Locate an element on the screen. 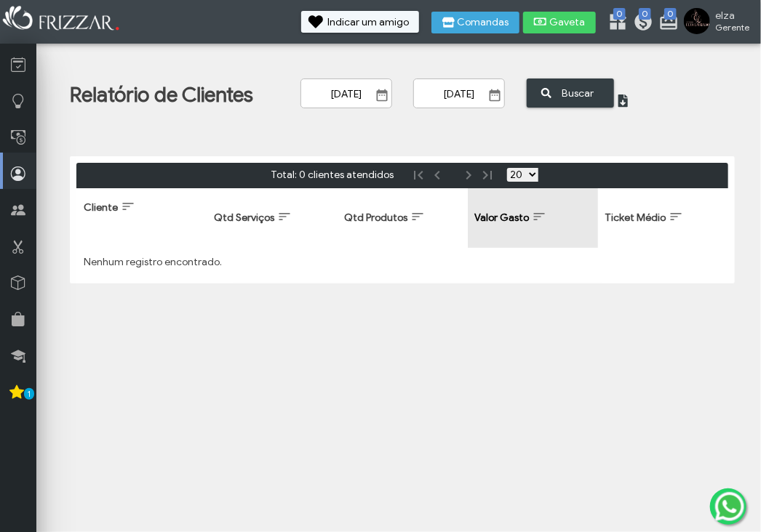  span: Valor Gasto is located at coordinates (502, 218).